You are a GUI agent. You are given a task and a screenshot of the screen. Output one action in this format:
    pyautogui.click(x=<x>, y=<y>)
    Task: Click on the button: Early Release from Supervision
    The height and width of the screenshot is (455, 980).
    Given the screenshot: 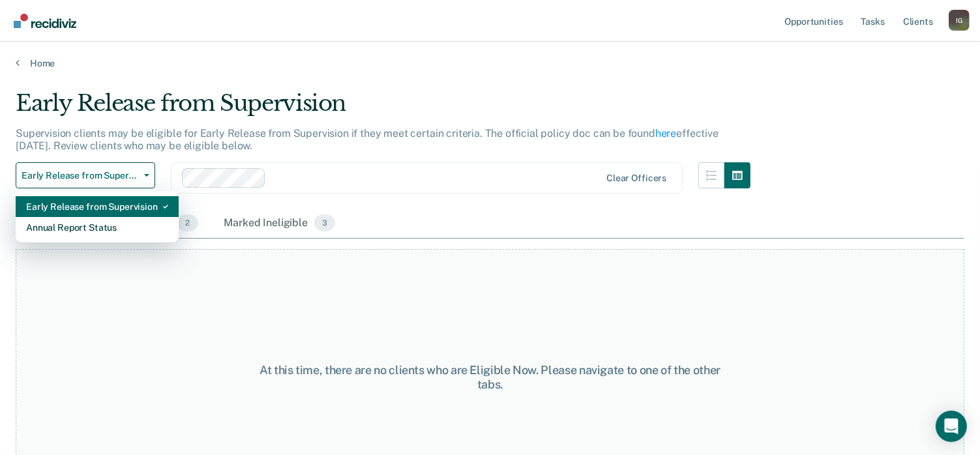 What is the action you would take?
    pyautogui.click(x=86, y=176)
    